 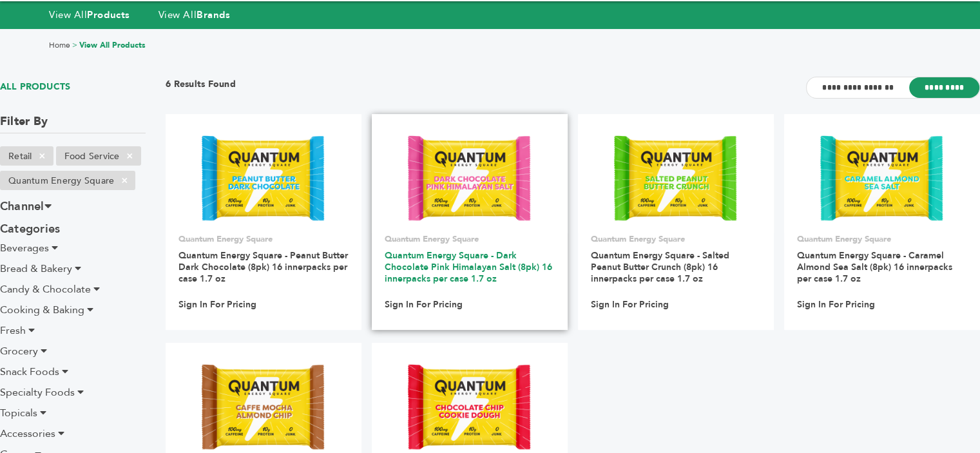 What do you see at coordinates (99, 156) in the screenshot?
I see `li: Food Service` at bounding box center [99, 156].